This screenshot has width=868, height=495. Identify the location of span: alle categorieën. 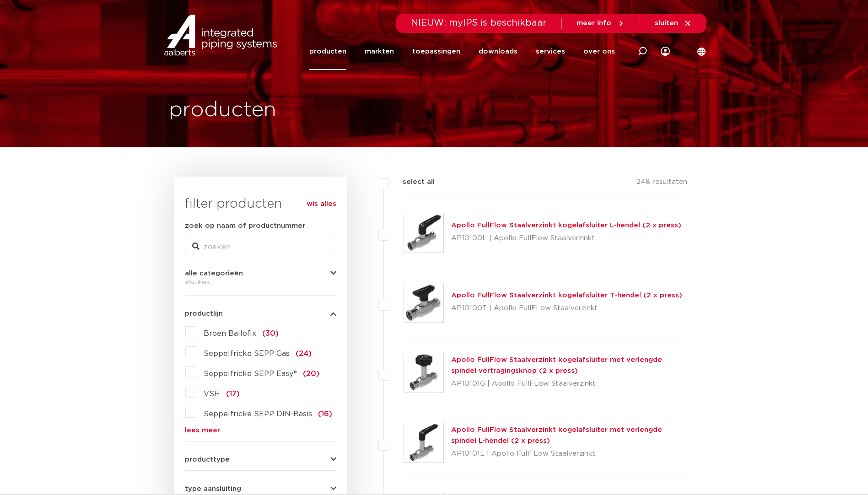
(214, 273).